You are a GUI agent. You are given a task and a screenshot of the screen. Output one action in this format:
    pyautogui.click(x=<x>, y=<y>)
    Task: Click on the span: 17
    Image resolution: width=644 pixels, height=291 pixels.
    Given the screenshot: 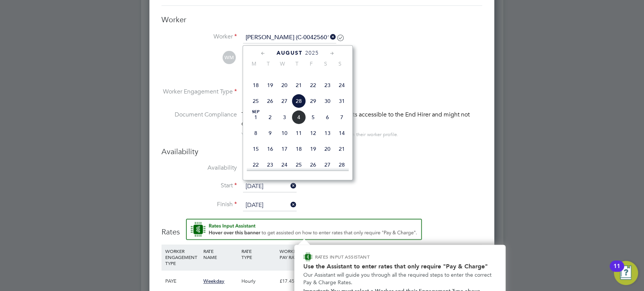 What is the action you would take?
    pyautogui.click(x=284, y=149)
    